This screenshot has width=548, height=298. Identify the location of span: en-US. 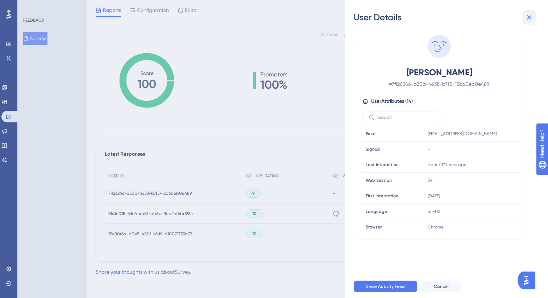
(434, 212).